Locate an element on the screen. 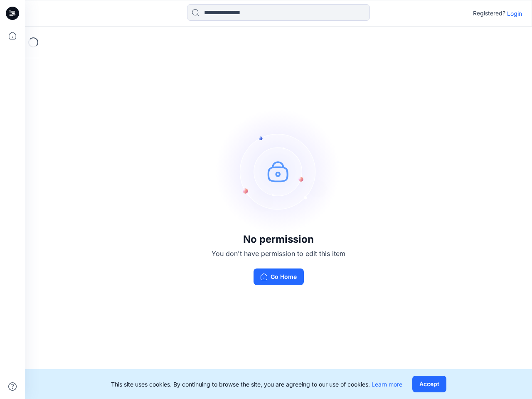 Image resolution: width=532 pixels, height=399 pixels. a: Learn more is located at coordinates (387, 384).